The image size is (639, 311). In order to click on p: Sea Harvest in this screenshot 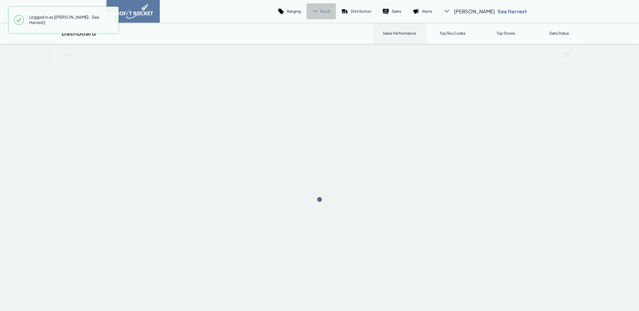, I will do `click(512, 11)`.